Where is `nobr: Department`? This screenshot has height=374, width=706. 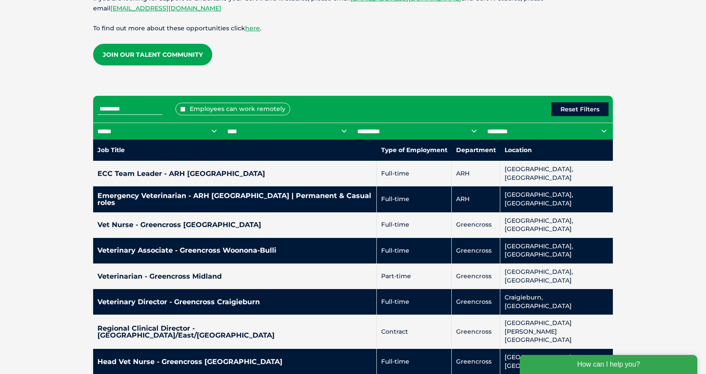
nobr: Department is located at coordinates (476, 150).